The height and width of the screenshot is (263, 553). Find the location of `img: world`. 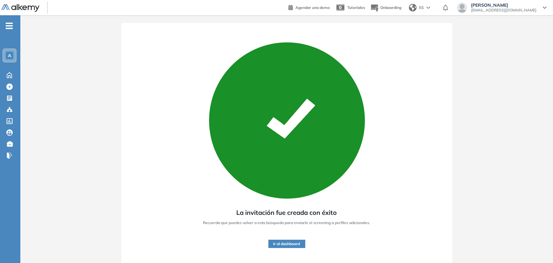

img: world is located at coordinates (413, 8).